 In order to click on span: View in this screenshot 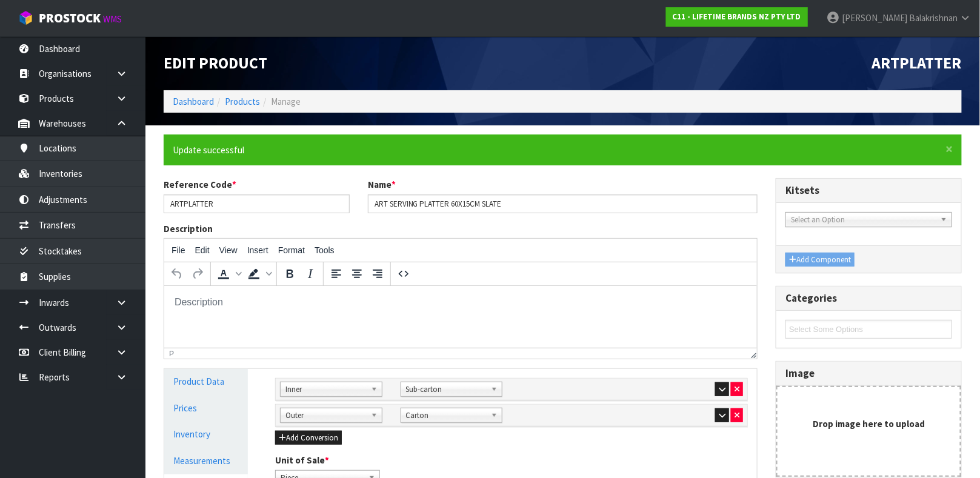, I will do `click(228, 250)`.